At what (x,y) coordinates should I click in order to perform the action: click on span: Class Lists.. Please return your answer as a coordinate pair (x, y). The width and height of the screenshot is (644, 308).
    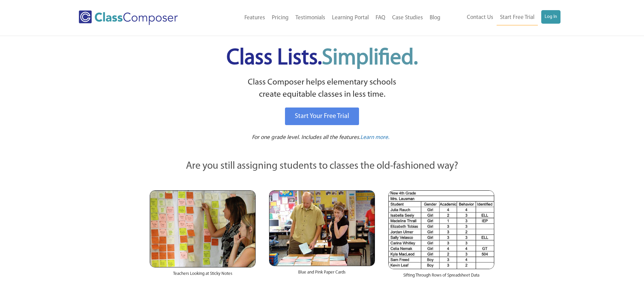
    Looking at the image, I should click on (322, 58).